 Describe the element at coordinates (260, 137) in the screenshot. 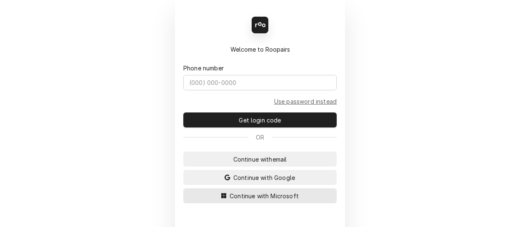

I see `div: Or` at that location.